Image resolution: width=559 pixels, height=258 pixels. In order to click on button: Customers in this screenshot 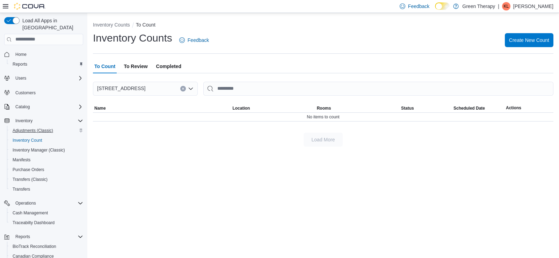, I will do `click(44, 92)`.